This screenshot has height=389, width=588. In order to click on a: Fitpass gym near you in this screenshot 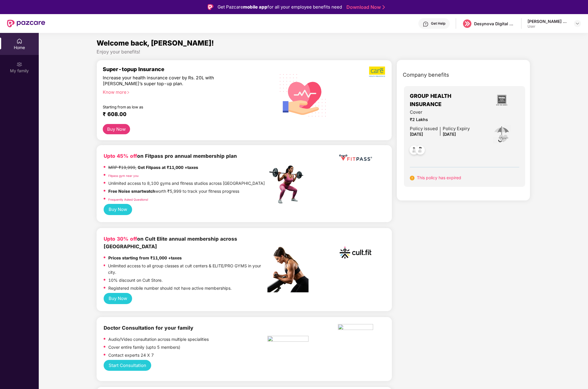, I will do `click(123, 176)`.